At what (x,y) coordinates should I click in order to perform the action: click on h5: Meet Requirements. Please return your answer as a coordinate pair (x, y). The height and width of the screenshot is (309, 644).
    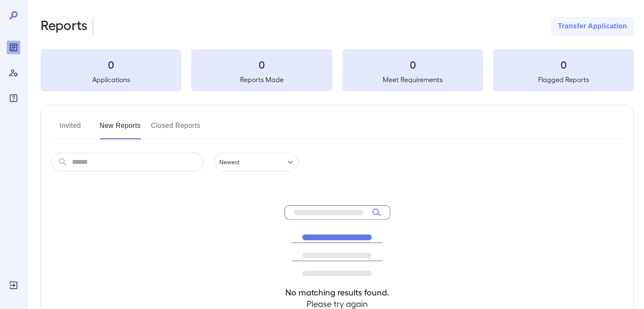
    Looking at the image, I should click on (413, 79).